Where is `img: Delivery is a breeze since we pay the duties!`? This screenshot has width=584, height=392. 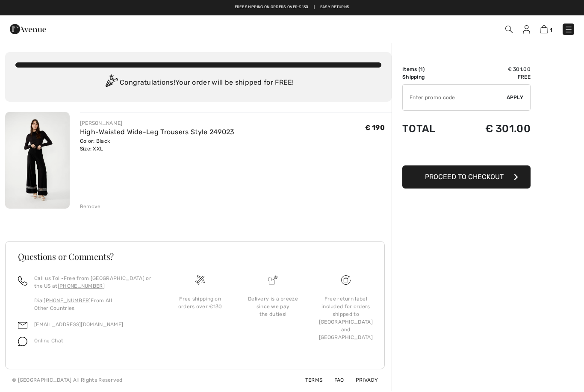 img: Delivery is a breeze since we pay the duties! is located at coordinates (273, 280).